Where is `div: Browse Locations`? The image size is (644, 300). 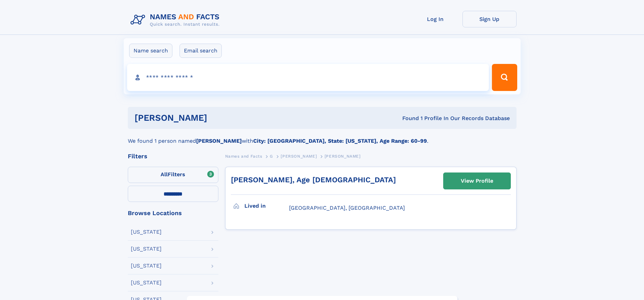
div: Browse Locations is located at coordinates (173, 213).